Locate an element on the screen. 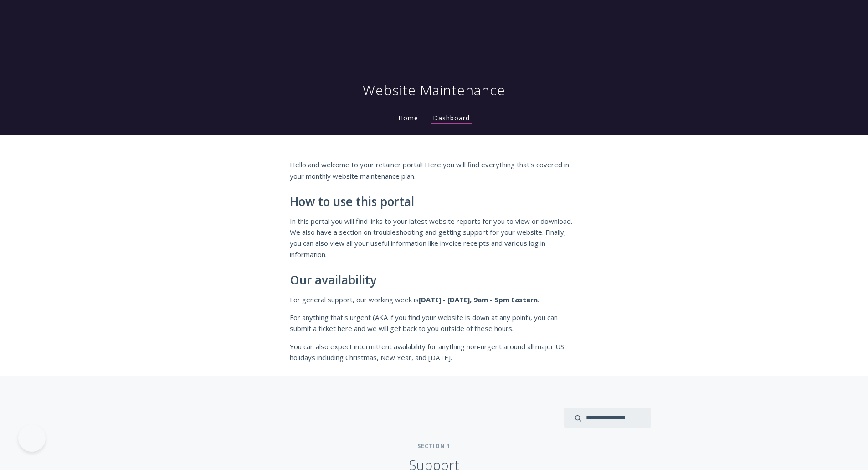  p: For general support, our working week is . is located at coordinates (434, 299).